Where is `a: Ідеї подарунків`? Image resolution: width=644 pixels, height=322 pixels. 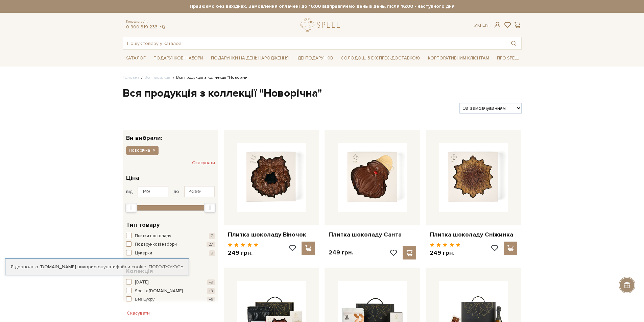
a: Ідеї подарунків is located at coordinates (314, 58).